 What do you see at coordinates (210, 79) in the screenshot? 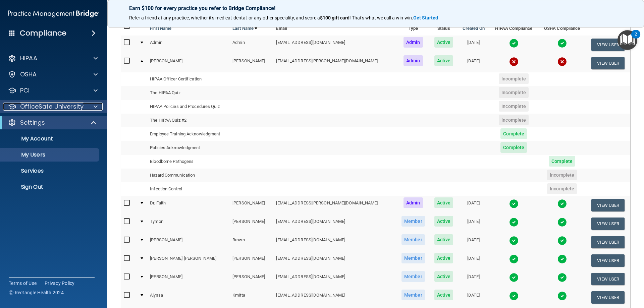
I see `td: HIPAA Officer Certification` at bounding box center [210, 79].